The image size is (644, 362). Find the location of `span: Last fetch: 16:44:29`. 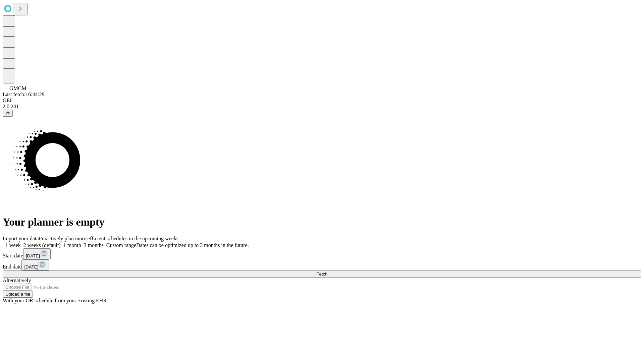

span: Last fetch: 16:44:29 is located at coordinates (23, 94).